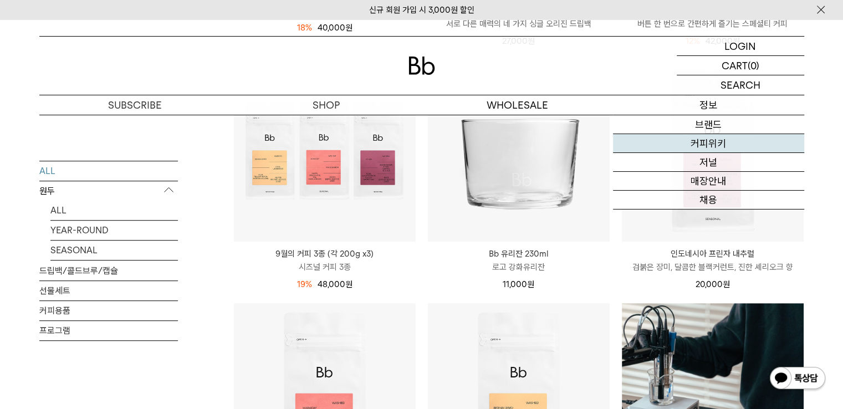 The image size is (843, 409). I want to click on p: SEARCH, so click(741, 85).